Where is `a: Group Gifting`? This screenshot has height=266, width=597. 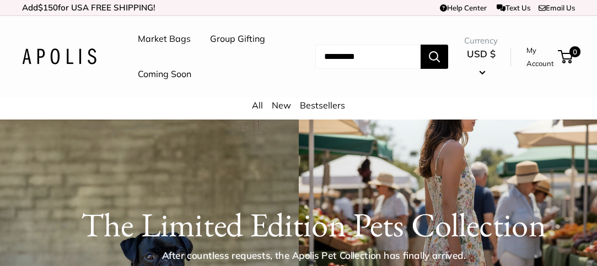 a: Group Gifting is located at coordinates (238, 39).